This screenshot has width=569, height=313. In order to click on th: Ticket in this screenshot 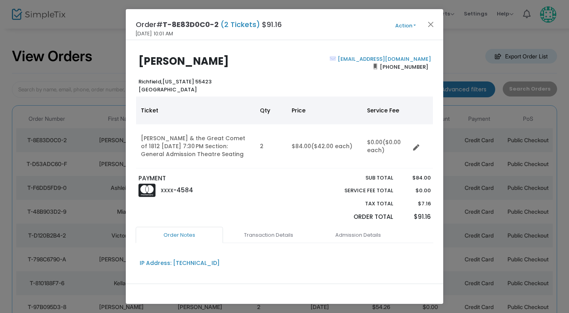, I will do `click(196, 110)`.